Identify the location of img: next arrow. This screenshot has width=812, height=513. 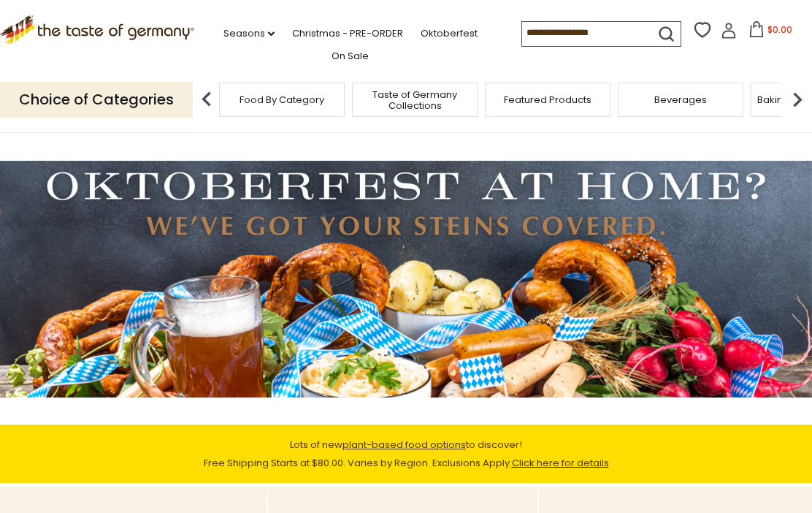
(797, 99).